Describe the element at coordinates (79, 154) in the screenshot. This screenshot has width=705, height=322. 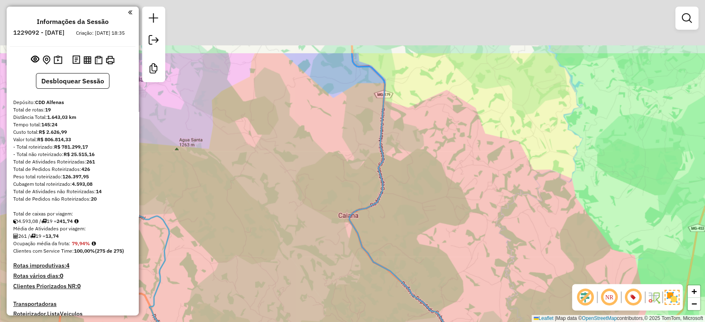
I see `strong: R$ 25.515,16` at that location.